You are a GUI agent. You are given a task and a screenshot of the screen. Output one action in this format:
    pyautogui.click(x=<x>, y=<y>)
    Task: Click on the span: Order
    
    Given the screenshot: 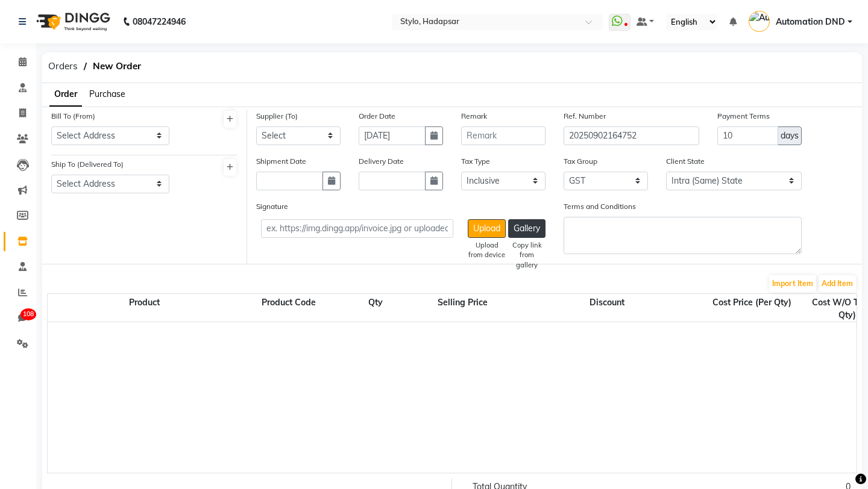 What is the action you would take?
    pyautogui.click(x=65, y=94)
    